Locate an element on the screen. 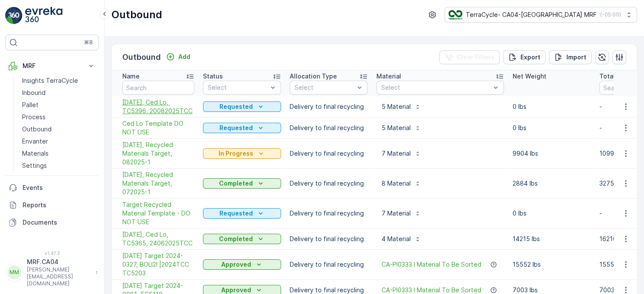 The height and width of the screenshot is (294, 644). button: Import is located at coordinates (570, 57).